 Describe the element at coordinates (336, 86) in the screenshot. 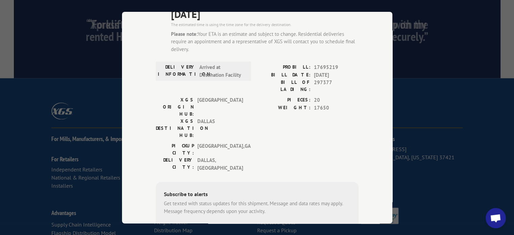

I see `span: 297377` at that location.